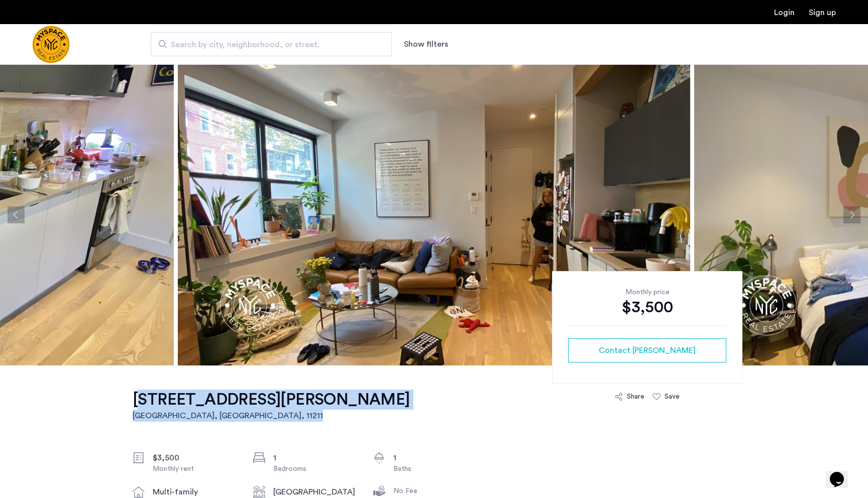 Image resolution: width=868 pixels, height=498 pixels. I want to click on div: No Fee, so click(436, 491).